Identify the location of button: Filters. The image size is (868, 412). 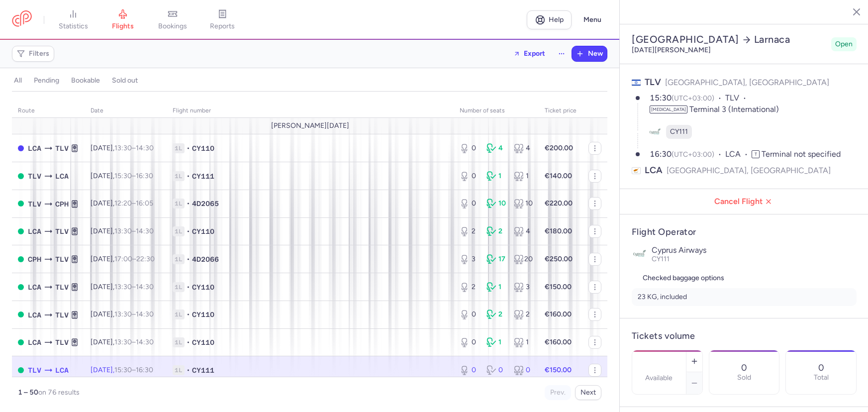
(33, 54).